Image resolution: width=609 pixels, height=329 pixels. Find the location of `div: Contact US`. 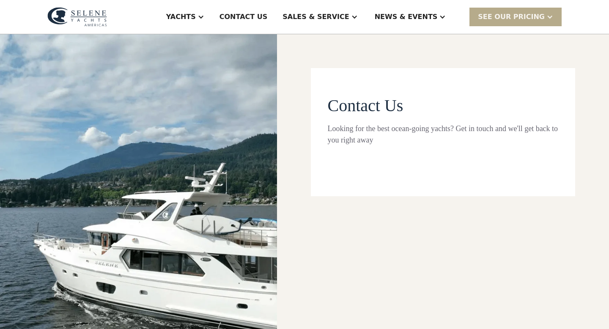

div: Contact US is located at coordinates (244, 17).